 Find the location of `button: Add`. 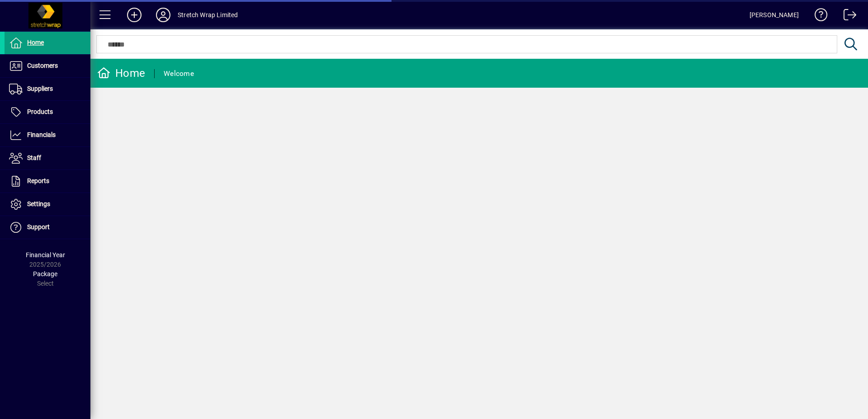

button: Add is located at coordinates (135, 15).